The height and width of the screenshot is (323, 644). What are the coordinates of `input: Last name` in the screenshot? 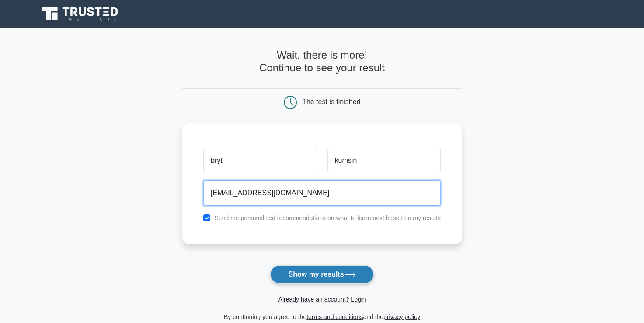 It's located at (384, 160).